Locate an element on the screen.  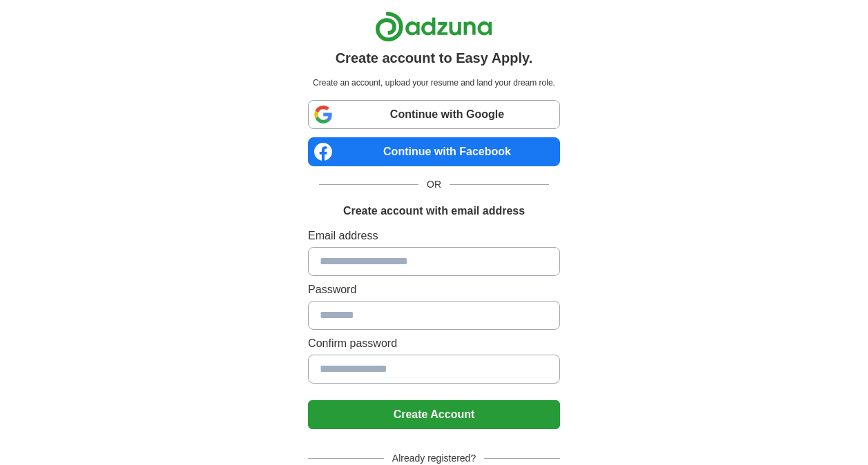
img: Adzuna logo is located at coordinates (434, 26).